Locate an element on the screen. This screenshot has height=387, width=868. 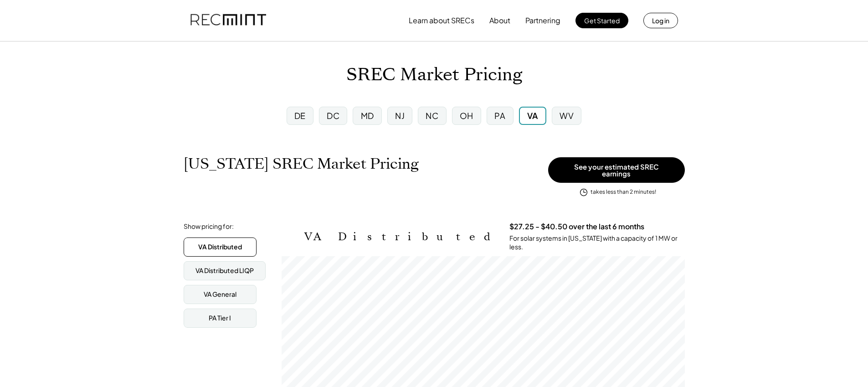
div: DC is located at coordinates (333, 115).